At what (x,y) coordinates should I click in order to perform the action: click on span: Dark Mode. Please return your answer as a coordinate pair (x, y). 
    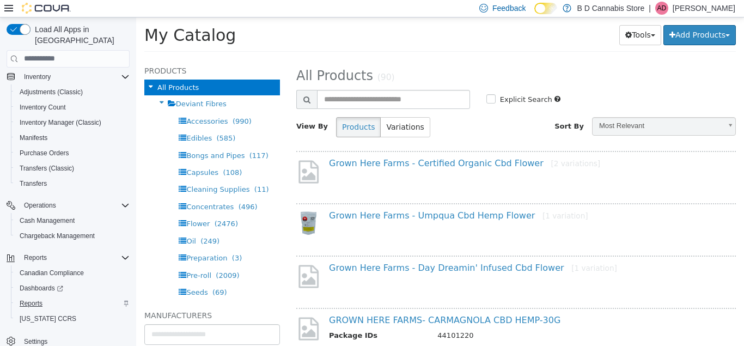
    Looking at the image, I should click on (534, 14).